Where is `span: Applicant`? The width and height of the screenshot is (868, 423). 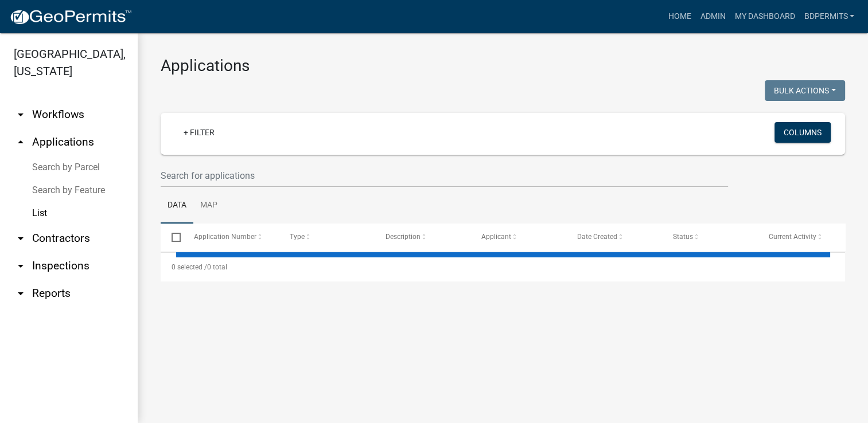
span: Applicant is located at coordinates (496, 237).